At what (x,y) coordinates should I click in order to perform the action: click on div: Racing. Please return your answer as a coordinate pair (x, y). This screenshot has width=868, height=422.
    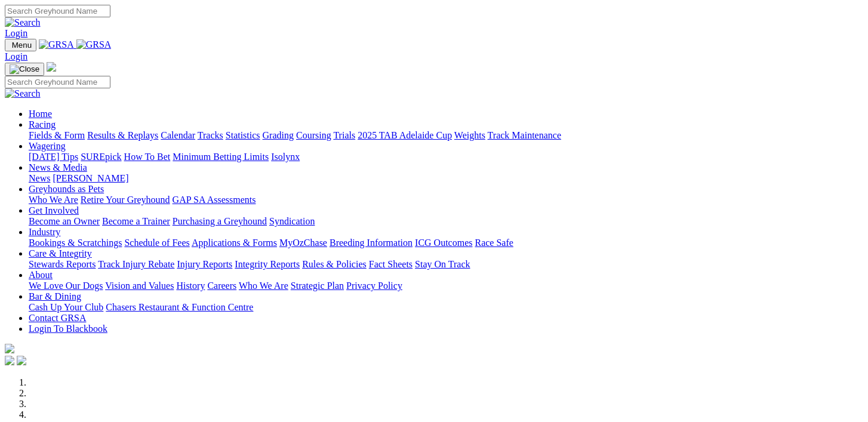
    Looking at the image, I should click on (446, 135).